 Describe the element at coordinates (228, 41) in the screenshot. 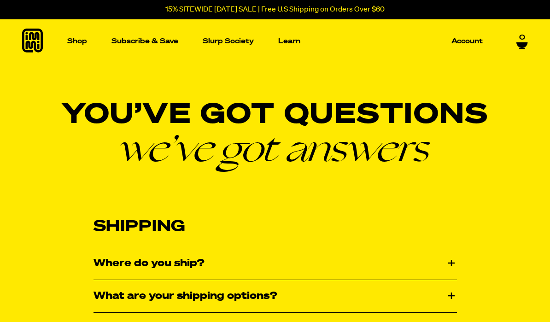

I see `a: Slurp Society` at that location.